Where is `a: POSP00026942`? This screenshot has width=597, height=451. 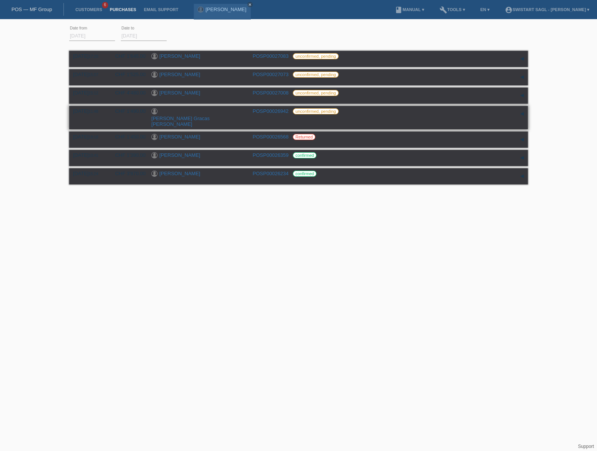 a: POSP00026942 is located at coordinates (271, 111).